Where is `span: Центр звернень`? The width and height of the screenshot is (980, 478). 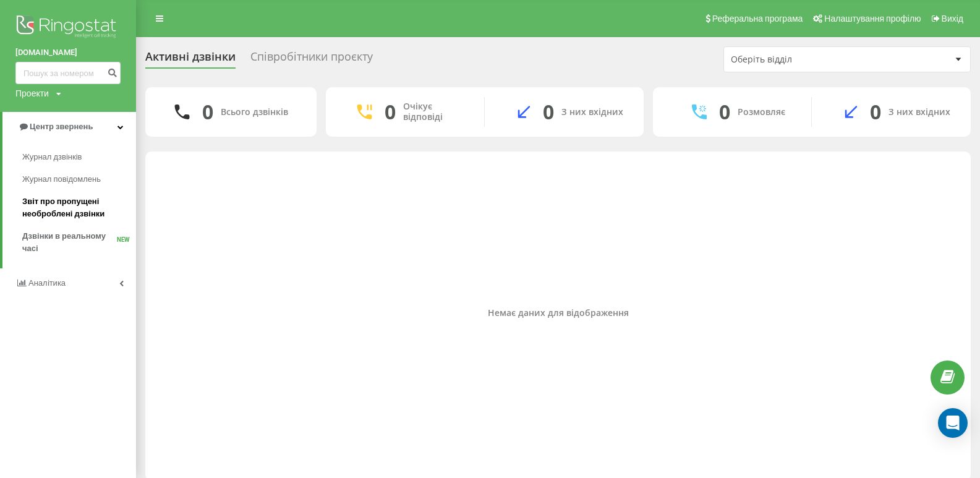 span: Центр звернень is located at coordinates (61, 126).